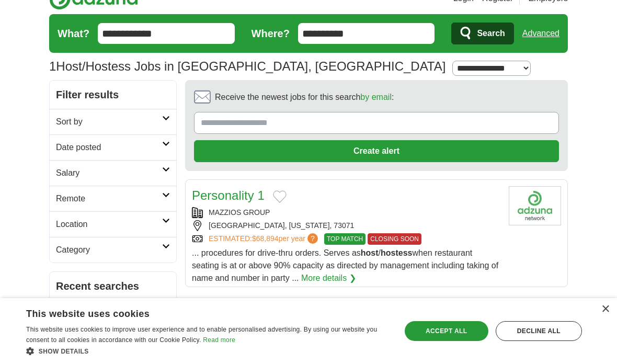 The image size is (617, 364). What do you see at coordinates (113, 147) in the screenshot?
I see `a: Date posted` at bounding box center [113, 147].